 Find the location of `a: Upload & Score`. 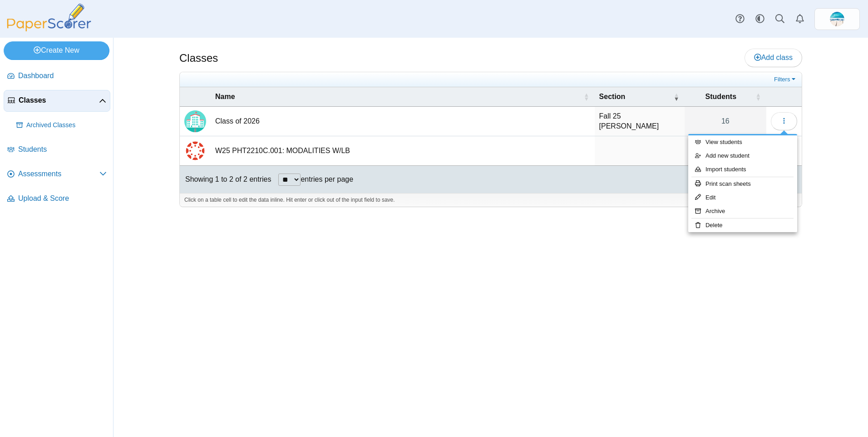

a: Upload & Score is located at coordinates (56, 199).